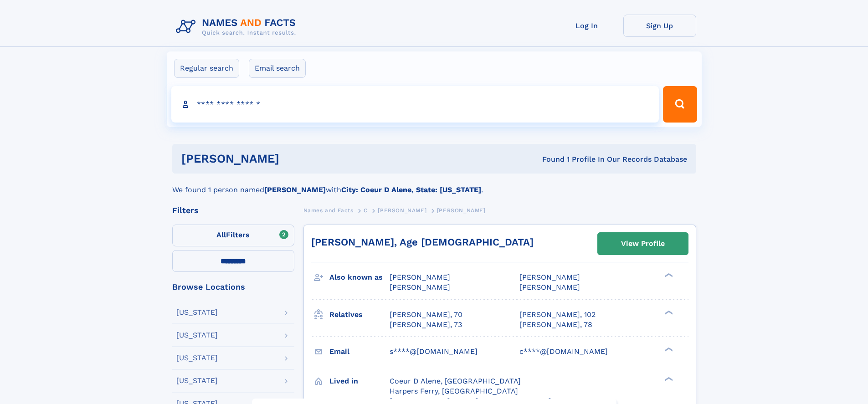 Image resolution: width=868 pixels, height=404 pixels. I want to click on h3: Email, so click(360, 351).